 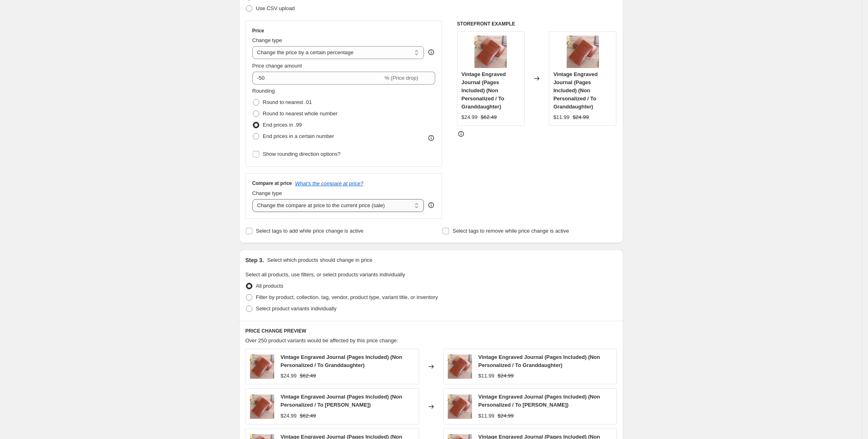 What do you see at coordinates (330, 184) in the screenshot?
I see `i: What's the compare at price?` at bounding box center [330, 184].